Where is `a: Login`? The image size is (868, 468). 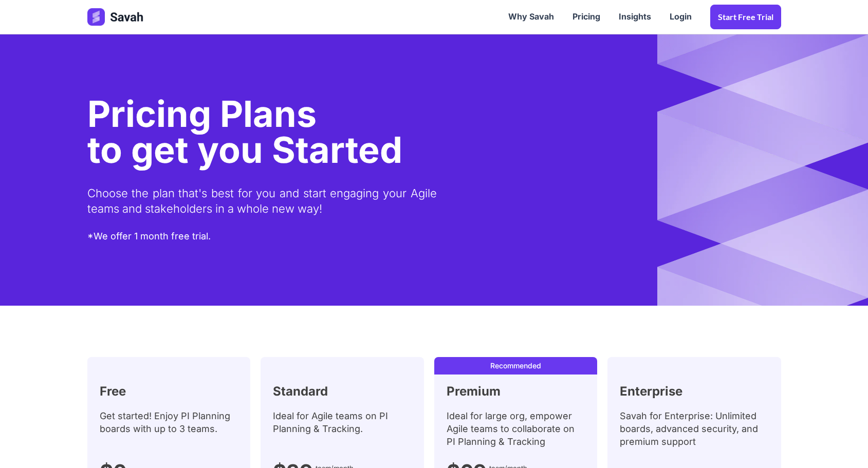 a: Login is located at coordinates (681, 17).